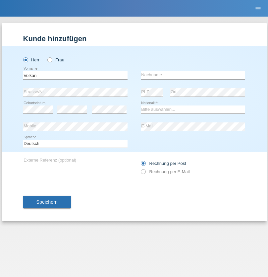  What do you see at coordinates (25, 59) in the screenshot?
I see `input: Herr` at bounding box center [25, 59].